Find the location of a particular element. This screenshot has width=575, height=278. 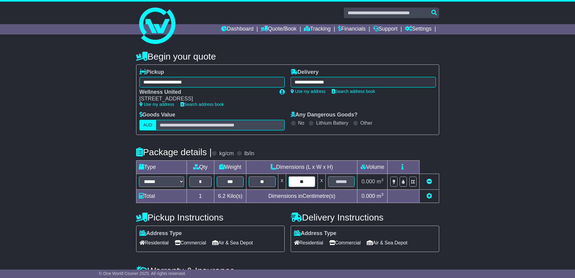

td: 1 is located at coordinates (201, 196).